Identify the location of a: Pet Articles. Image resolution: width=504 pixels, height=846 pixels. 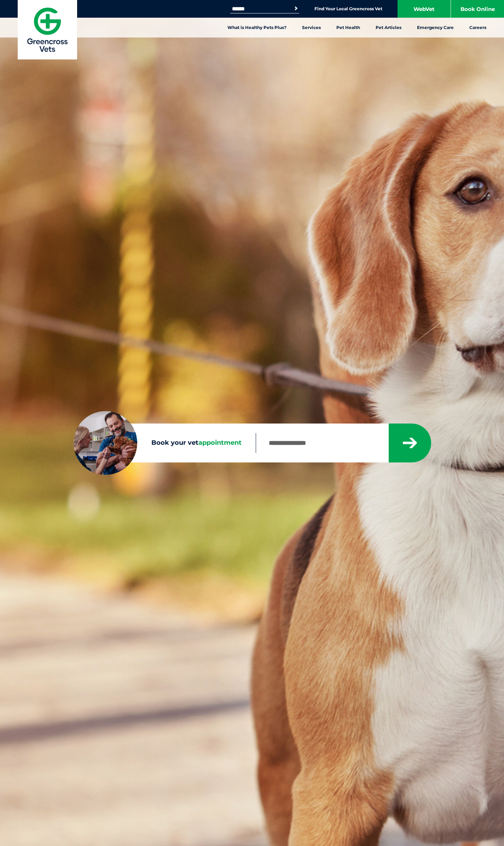
(388, 28).